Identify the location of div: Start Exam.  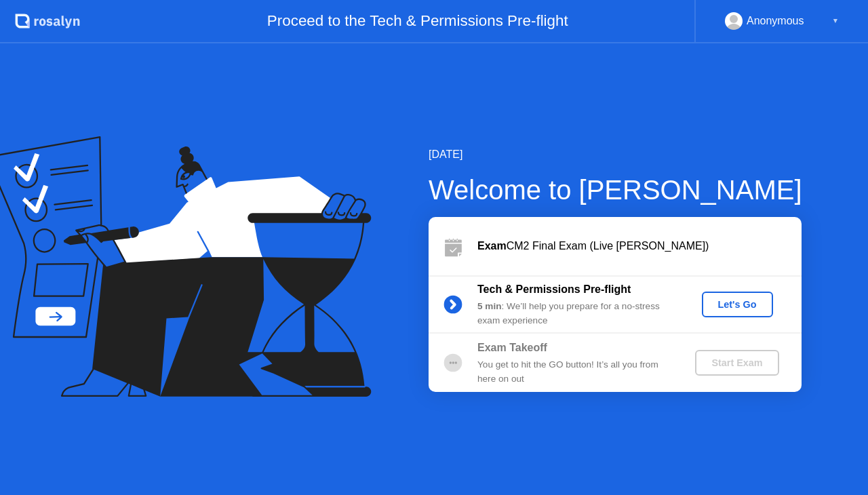
(736, 362).